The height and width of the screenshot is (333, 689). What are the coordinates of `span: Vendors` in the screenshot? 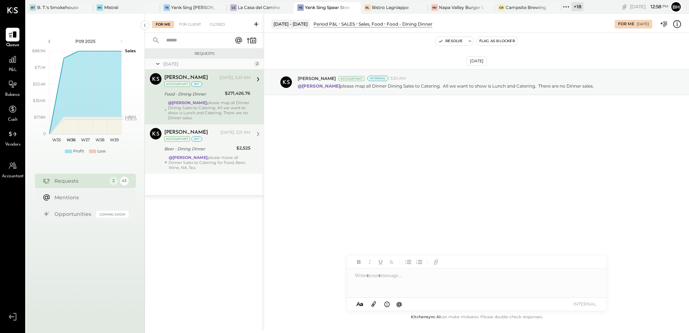 It's located at (13, 145).